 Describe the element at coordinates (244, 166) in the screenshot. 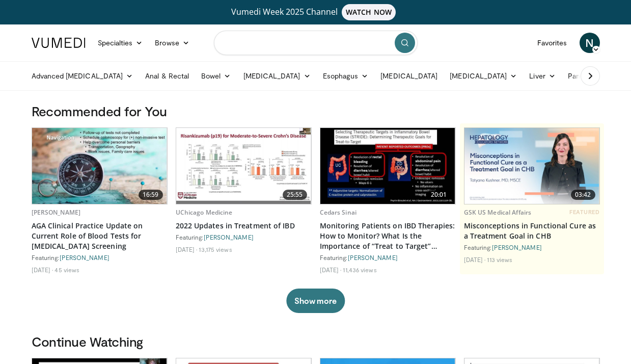

I see `a: 25:55` at that location.